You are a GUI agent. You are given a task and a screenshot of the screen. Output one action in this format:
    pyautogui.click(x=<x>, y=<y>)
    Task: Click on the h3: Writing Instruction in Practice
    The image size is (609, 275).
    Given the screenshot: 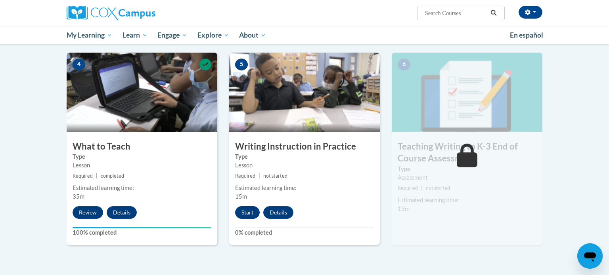 What is the action you would take?
    pyautogui.click(x=304, y=147)
    